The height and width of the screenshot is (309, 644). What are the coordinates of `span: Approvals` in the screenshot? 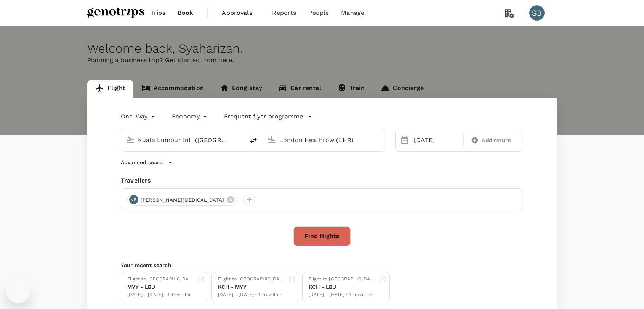 It's located at (241, 13).